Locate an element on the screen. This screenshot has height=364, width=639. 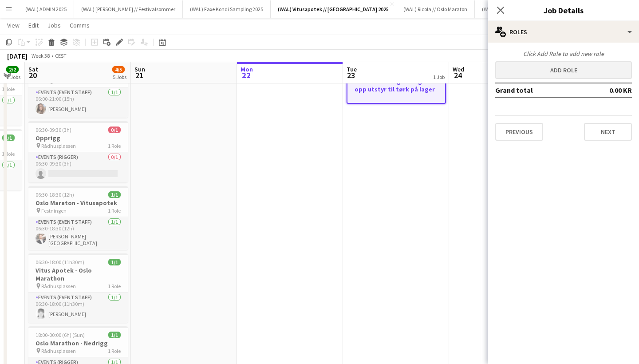
div: 06:30-09:30 (3h)0/1Opprigg Rådhusplassen1 RoleEvents (Rigger)0/106:30-09:30 (3h) is located at coordinates (78, 152).